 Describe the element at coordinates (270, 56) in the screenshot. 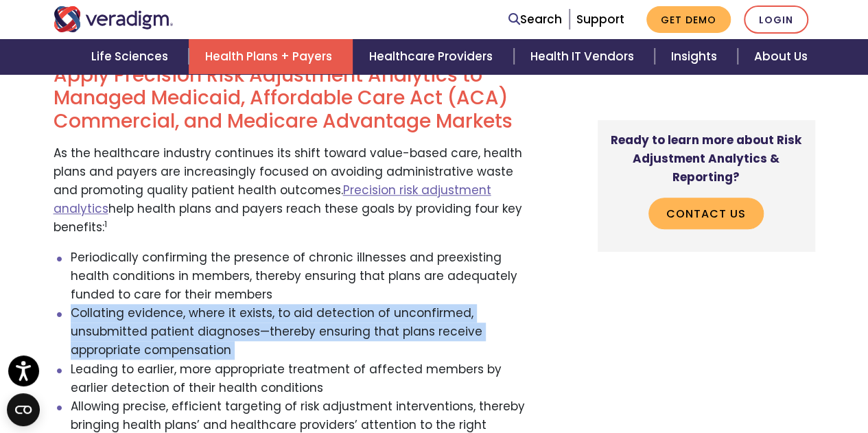

I see `a: Health Plans + Payers` at that location.